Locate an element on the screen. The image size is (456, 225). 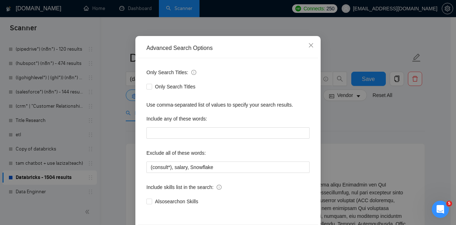
button: Close is located at coordinates (311, 46).